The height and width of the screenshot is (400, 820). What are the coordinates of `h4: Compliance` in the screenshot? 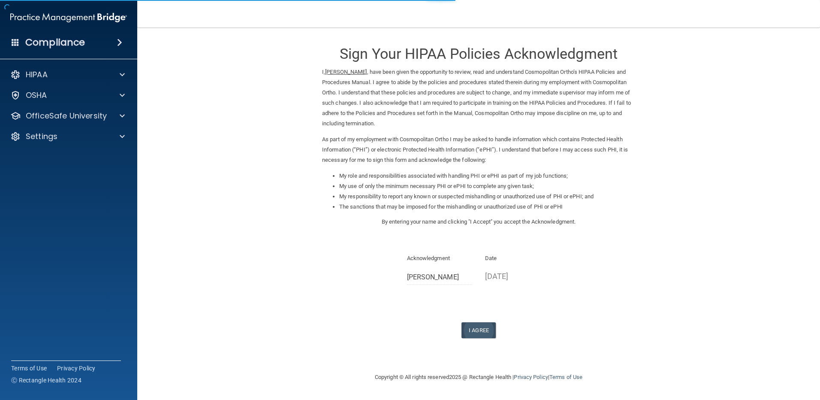 It's located at (55, 42).